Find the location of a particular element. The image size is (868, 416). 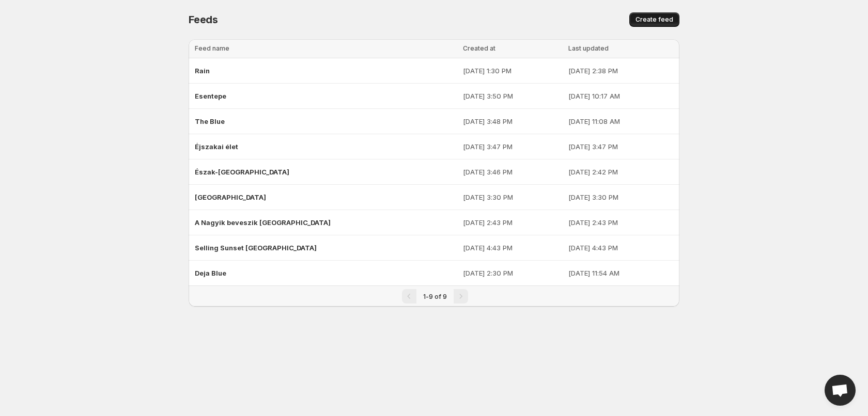

span: Deja Blue is located at coordinates (210, 273).